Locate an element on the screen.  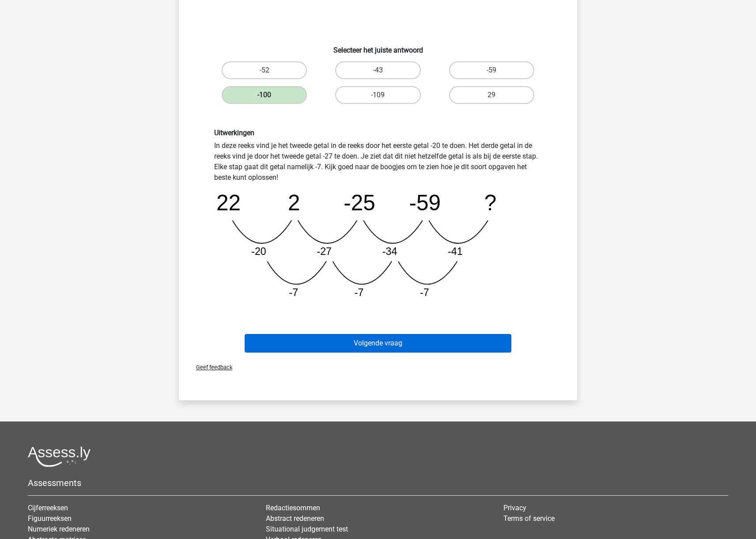
h6: Uitwerkingen is located at coordinates (378, 133).